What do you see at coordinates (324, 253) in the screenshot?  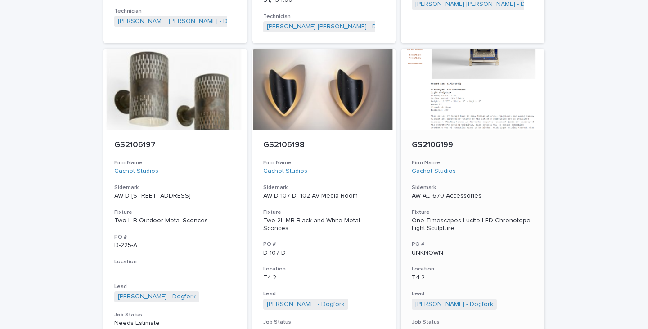 I see `p: D-107-D` at bounding box center [324, 253].